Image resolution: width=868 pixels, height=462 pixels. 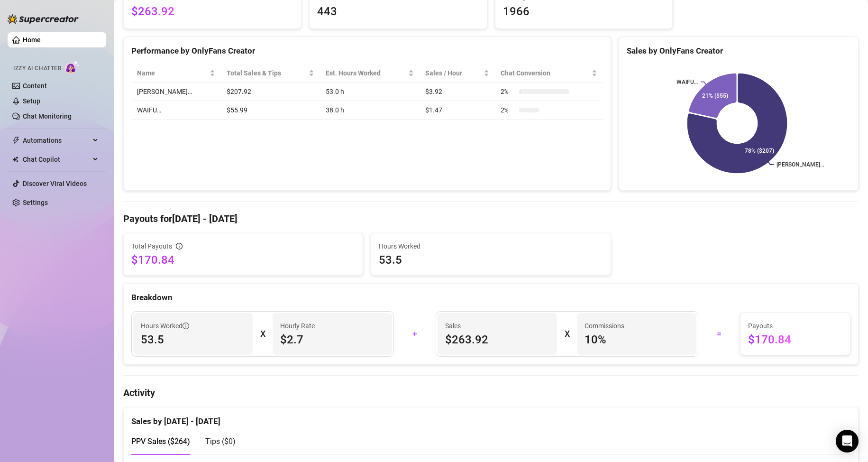 I want to click on a: Chat Monitoring, so click(x=47, y=116).